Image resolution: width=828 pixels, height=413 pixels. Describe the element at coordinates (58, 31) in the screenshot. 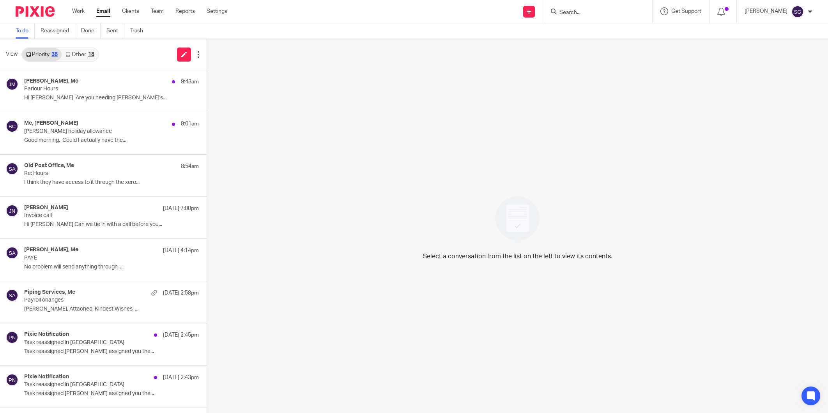

I see `a: Reassigned` at that location.